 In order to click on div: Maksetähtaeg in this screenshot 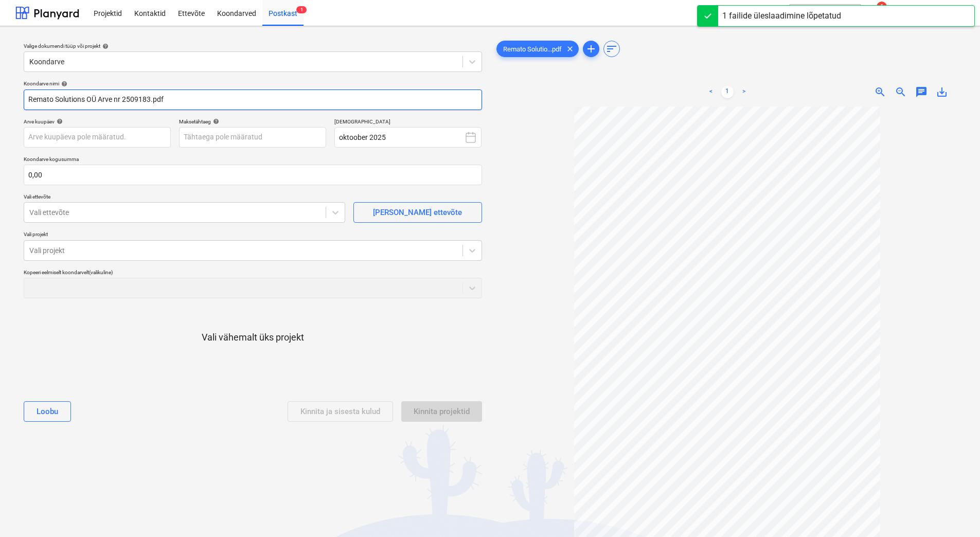, I will do `click(252, 121)`.